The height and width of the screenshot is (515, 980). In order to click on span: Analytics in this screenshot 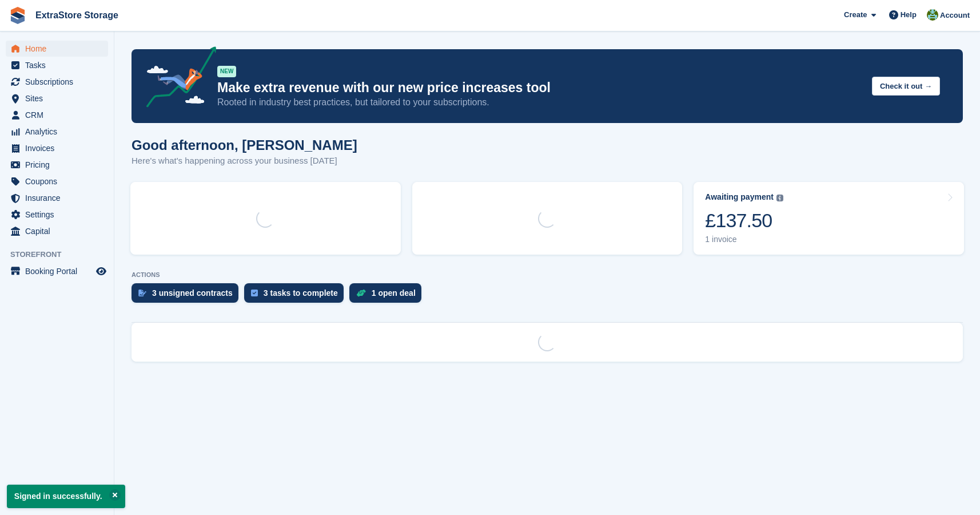, I will do `click(59, 132)`.